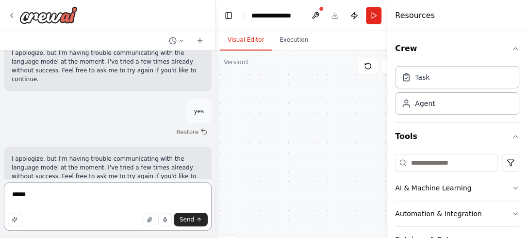 This screenshot has width=527, height=238. I want to click on button: Crew, so click(457, 48).